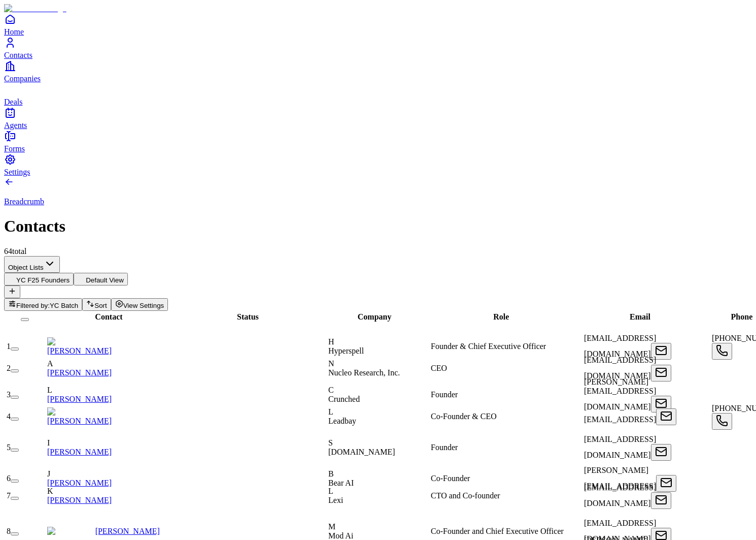 The width and height of the screenshot is (756, 540). Describe the element at coordinates (64, 305) in the screenshot. I see `span: YC Batch` at that location.